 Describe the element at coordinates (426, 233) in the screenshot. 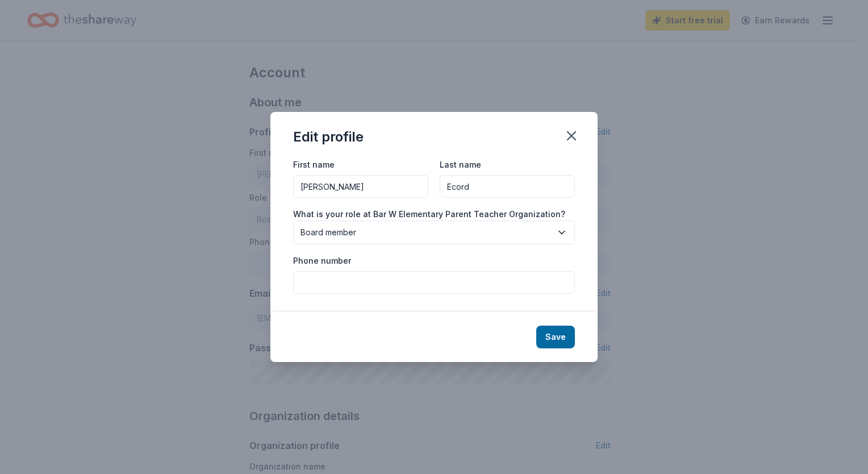

I see `span: Board member` at that location.